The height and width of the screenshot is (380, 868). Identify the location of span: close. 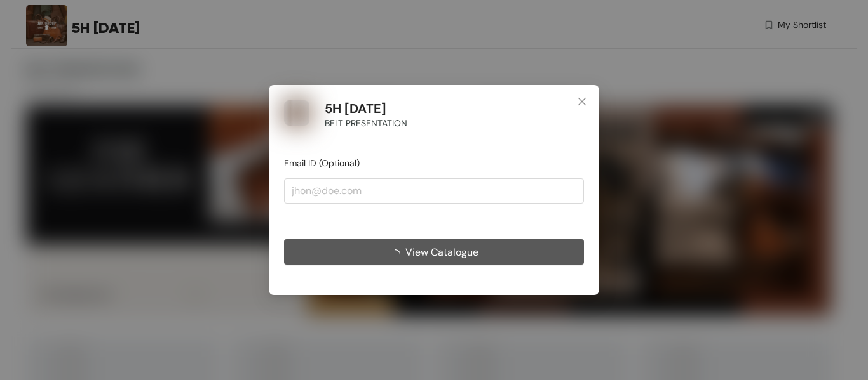
(582, 102).